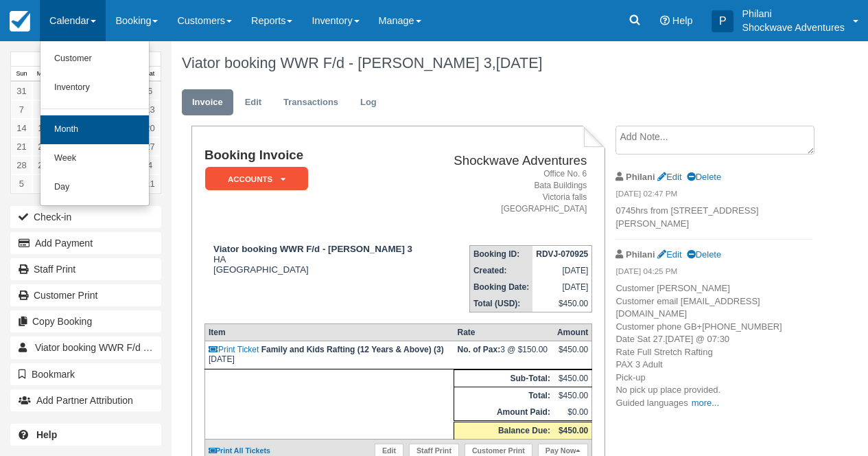 This screenshot has width=868, height=456. Describe the element at coordinates (501, 270) in the screenshot. I see `th: Created:` at that location.